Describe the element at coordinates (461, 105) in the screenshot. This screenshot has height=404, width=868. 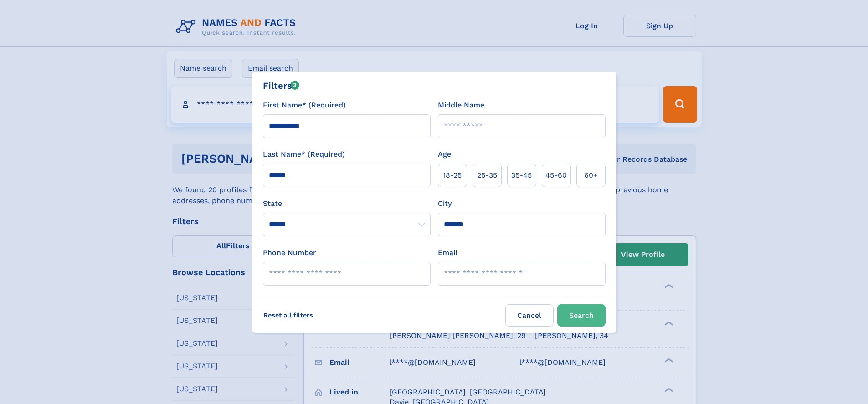
I see `label: Middle Name` at that location.